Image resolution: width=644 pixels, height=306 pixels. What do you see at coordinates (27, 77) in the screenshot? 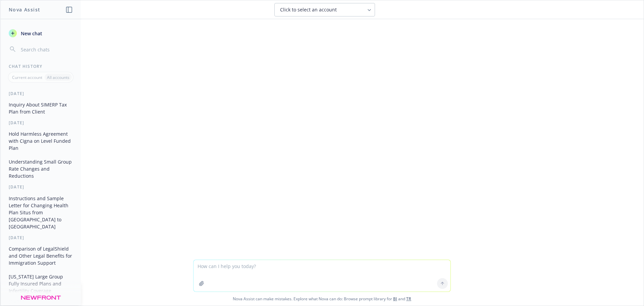
I see `p: Current account` at bounding box center [27, 77].